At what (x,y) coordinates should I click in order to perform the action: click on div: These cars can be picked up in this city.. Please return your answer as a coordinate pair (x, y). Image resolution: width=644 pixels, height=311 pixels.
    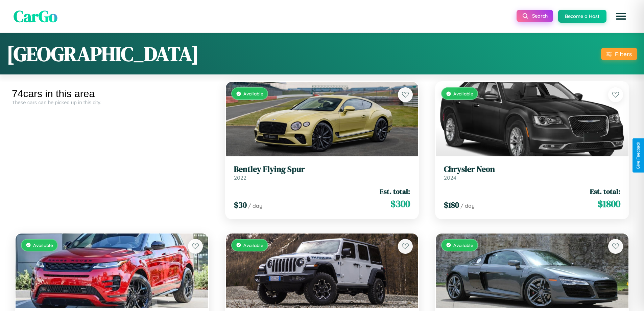
    Looking at the image, I should click on (112, 102).